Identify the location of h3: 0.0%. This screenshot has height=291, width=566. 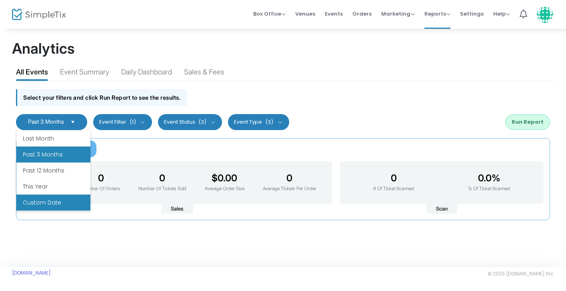
(489, 178).